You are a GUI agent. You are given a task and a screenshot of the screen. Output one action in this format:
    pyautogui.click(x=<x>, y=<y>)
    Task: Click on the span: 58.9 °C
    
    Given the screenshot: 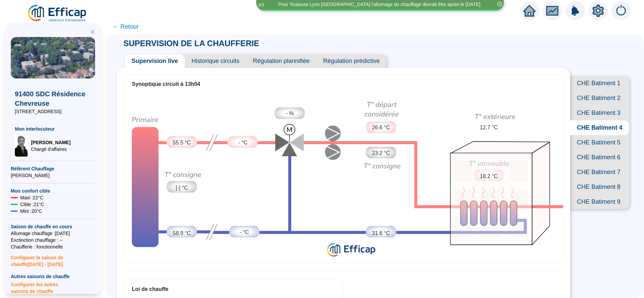 What is the action you would take?
    pyautogui.click(x=182, y=233)
    